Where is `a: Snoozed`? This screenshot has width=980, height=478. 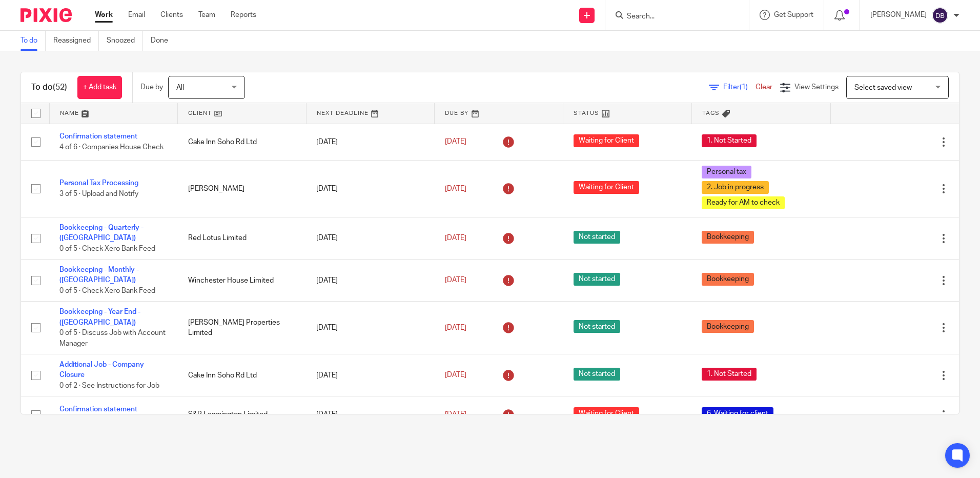
a: Snoozed is located at coordinates (125, 41).